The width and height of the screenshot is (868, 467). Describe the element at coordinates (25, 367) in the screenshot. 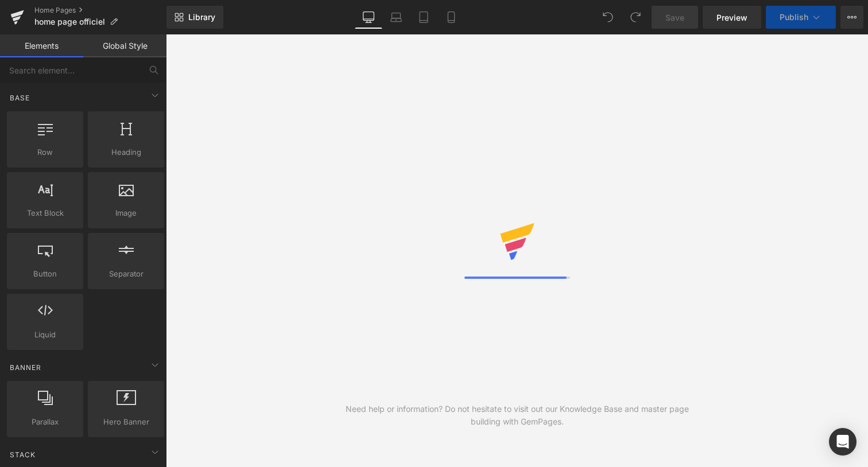

I see `span: Banner` at that location.